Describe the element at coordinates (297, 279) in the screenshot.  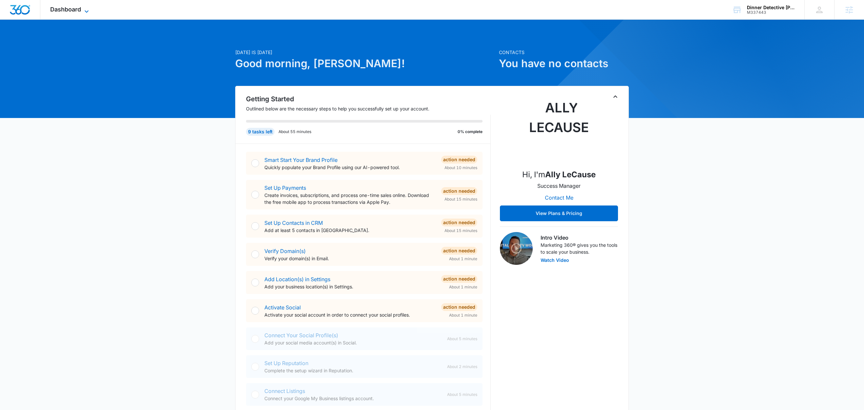
I see `a: Add Location(s) in Settings` at that location.